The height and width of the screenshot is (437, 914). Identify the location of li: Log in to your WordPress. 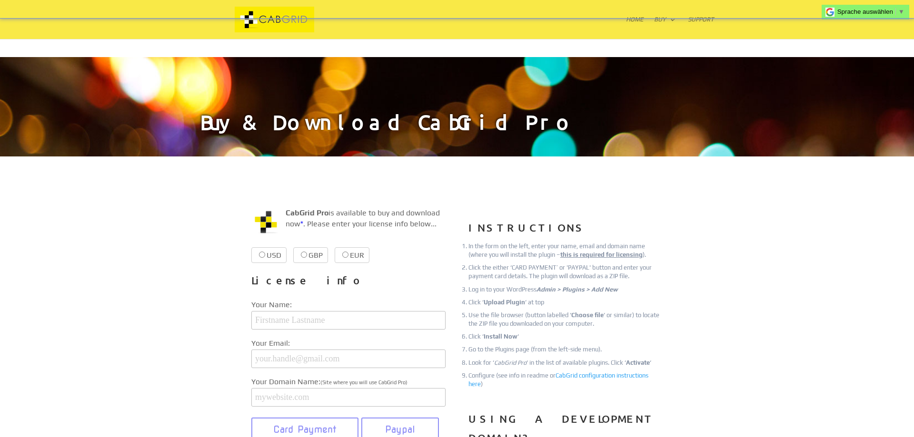
(566, 290).